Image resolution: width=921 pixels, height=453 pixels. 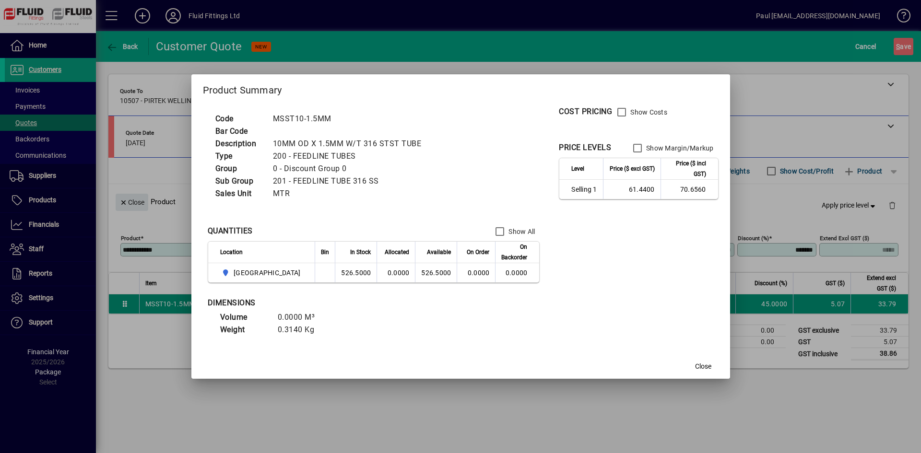 I want to click on span: Close, so click(x=703, y=366).